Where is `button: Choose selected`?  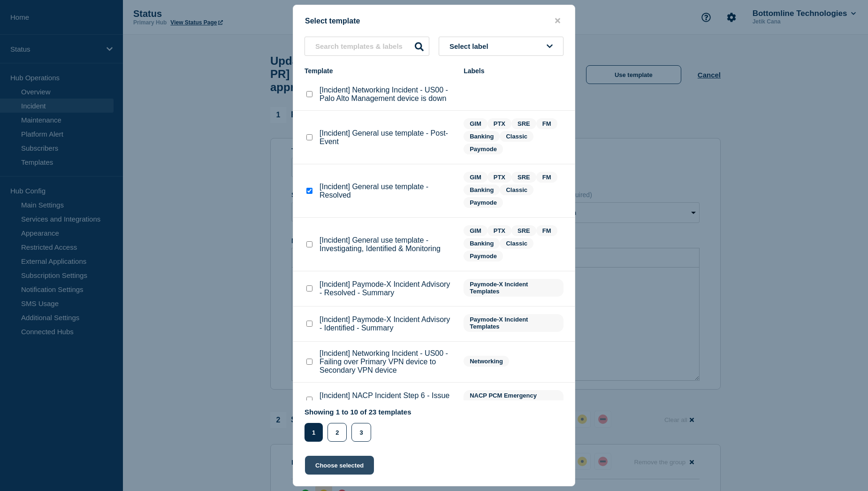
button: Choose selected is located at coordinates (339, 465).